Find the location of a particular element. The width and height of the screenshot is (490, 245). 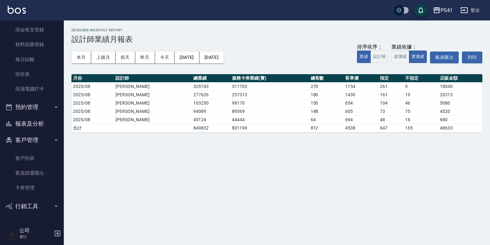

button: 登出 is located at coordinates (470, 10).